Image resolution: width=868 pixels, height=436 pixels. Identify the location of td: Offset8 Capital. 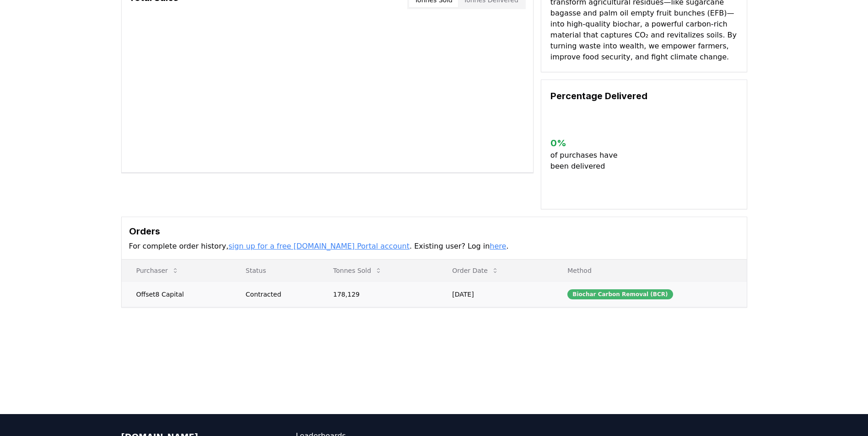
(176, 294).